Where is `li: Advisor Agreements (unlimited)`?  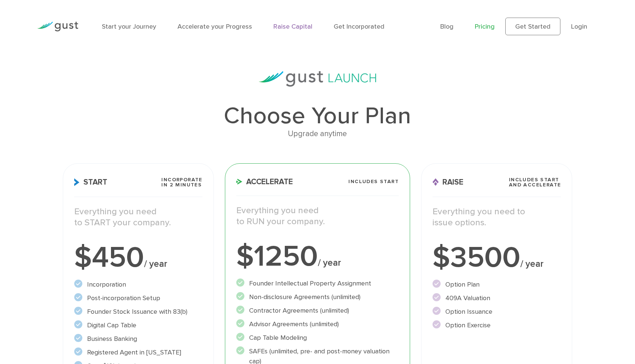
li: Advisor Agreements (unlimited) is located at coordinates (317, 324).